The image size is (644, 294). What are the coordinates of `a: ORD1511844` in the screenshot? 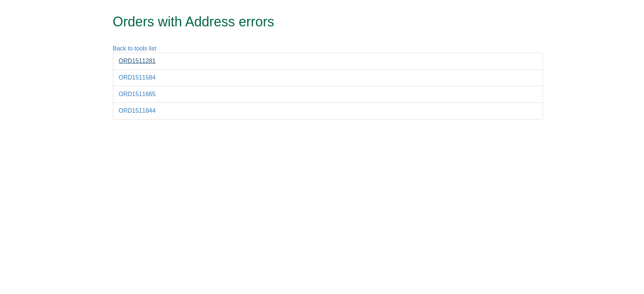 It's located at (137, 110).